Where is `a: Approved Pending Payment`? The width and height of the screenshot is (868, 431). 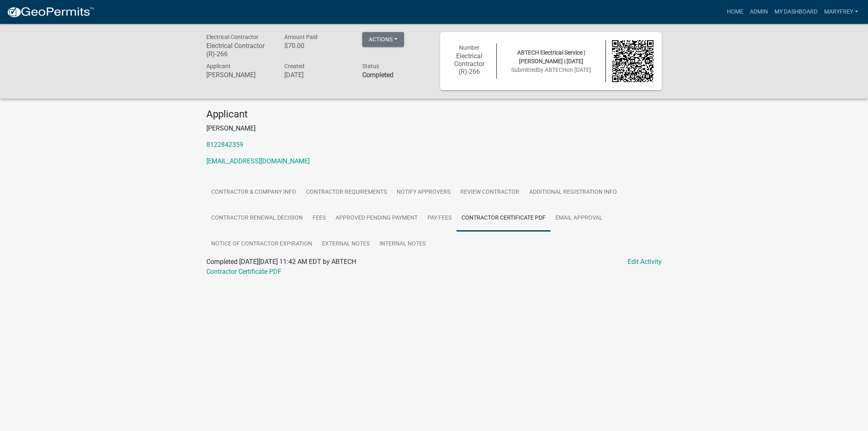 a: Approved Pending Payment is located at coordinates (377, 218).